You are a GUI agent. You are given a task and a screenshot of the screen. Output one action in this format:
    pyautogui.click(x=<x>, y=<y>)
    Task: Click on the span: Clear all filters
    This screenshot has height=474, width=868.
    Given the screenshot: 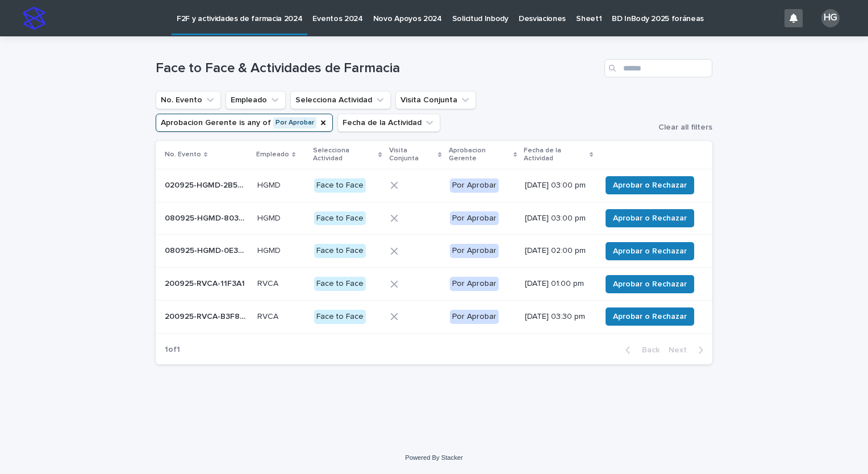 What is the action you would take?
    pyautogui.click(x=685, y=127)
    